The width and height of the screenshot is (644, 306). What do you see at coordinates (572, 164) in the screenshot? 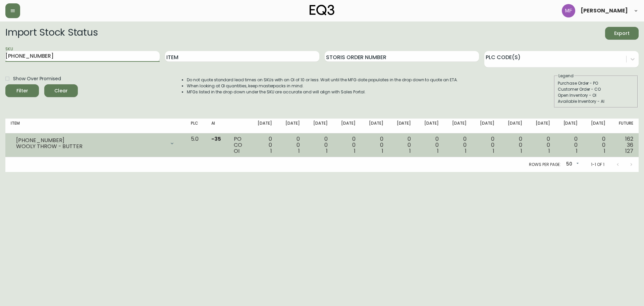
I see `div: 50` at bounding box center [572, 164].